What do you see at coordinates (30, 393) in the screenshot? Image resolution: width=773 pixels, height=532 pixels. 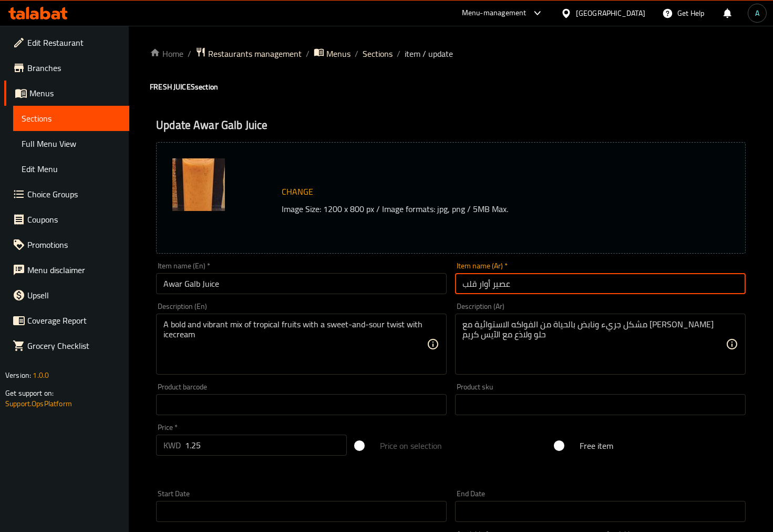 I see `span: Get support on:` at bounding box center [30, 393].